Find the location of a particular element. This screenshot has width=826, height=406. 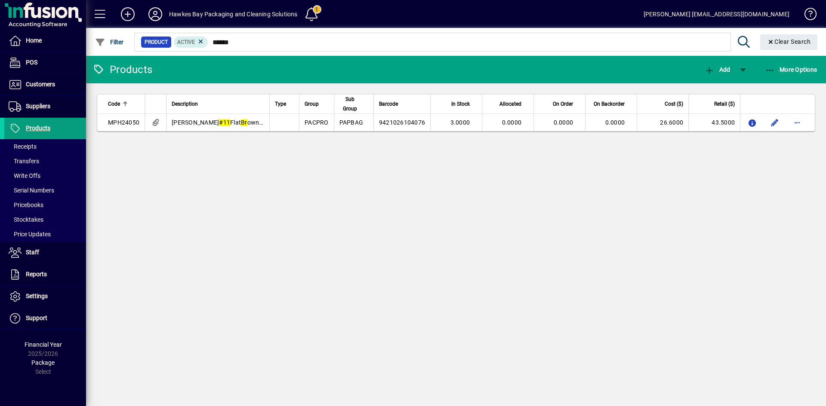

span: Add is located at coordinates (717, 70).